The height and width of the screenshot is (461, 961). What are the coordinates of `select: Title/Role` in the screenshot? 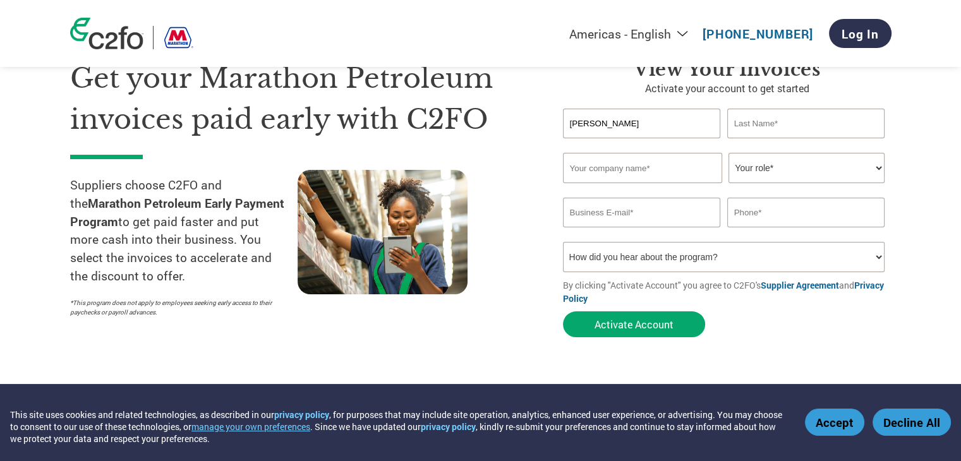 It's located at (806, 168).